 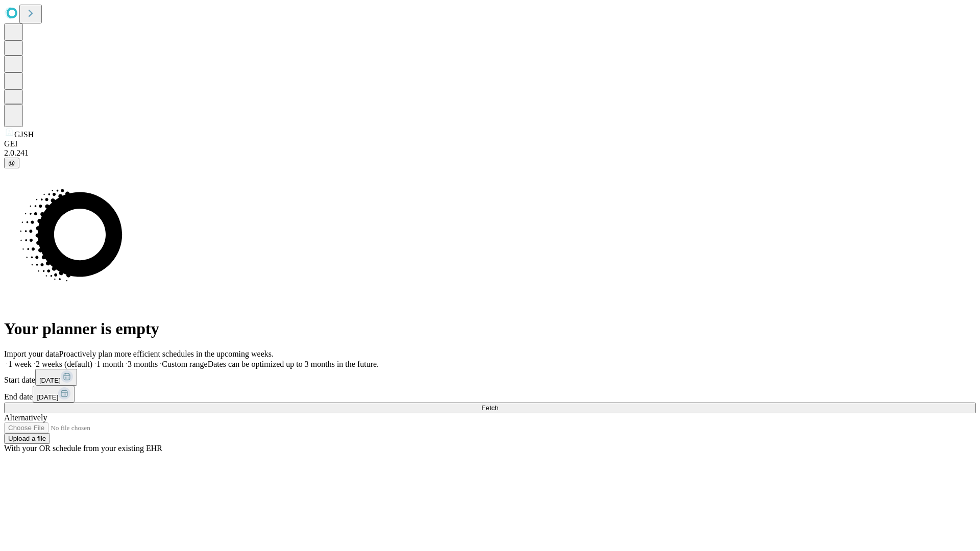 I want to click on div: Start date, so click(x=490, y=377).